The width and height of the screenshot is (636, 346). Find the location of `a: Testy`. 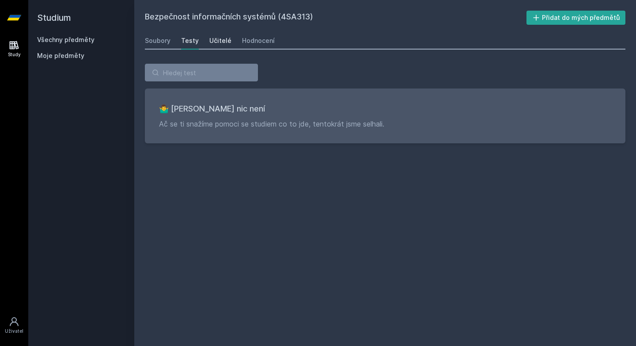

a: Testy is located at coordinates (190, 41).